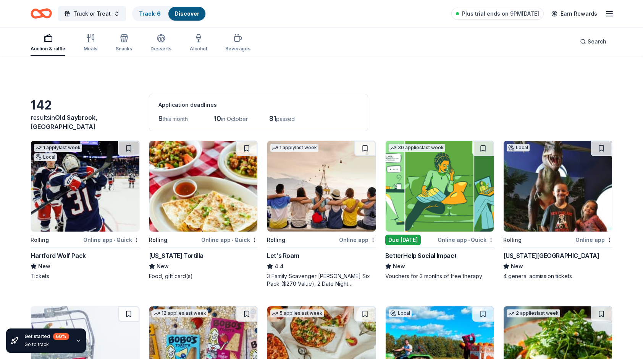 Image resolution: width=643 pixels, height=359 pixels. What do you see at coordinates (61, 337) in the screenshot?
I see `div: 60 %` at bounding box center [61, 337].